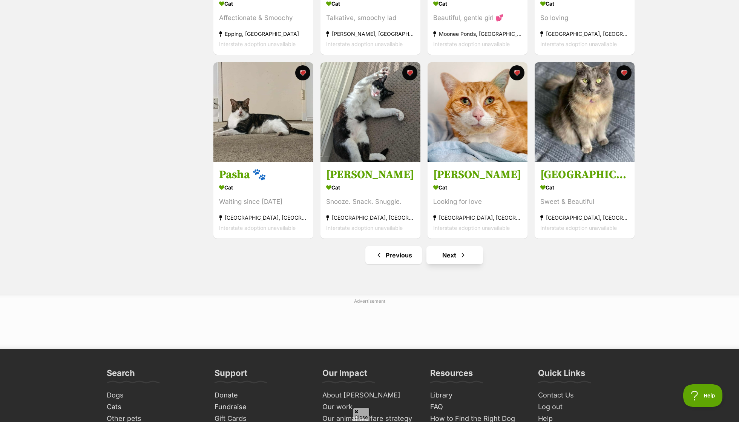  I want to click on img: Paris, so click(585, 112).